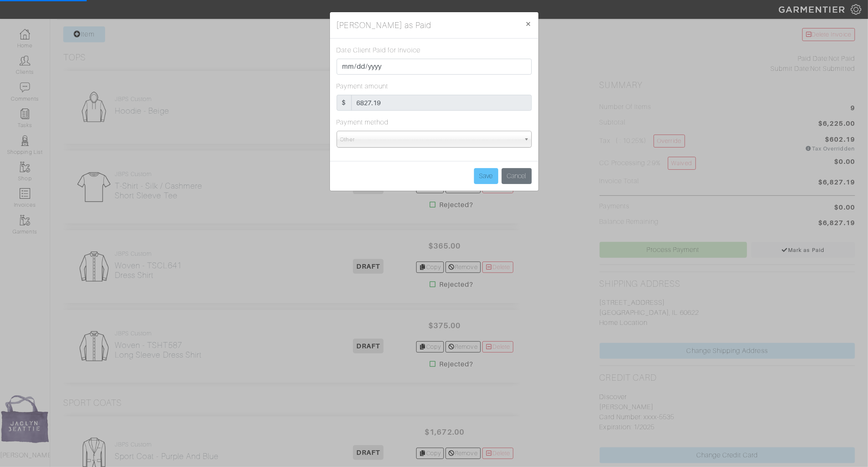 Image resolution: width=868 pixels, height=467 pixels. What do you see at coordinates (487, 176) in the screenshot?
I see `input: Save` at bounding box center [487, 176].